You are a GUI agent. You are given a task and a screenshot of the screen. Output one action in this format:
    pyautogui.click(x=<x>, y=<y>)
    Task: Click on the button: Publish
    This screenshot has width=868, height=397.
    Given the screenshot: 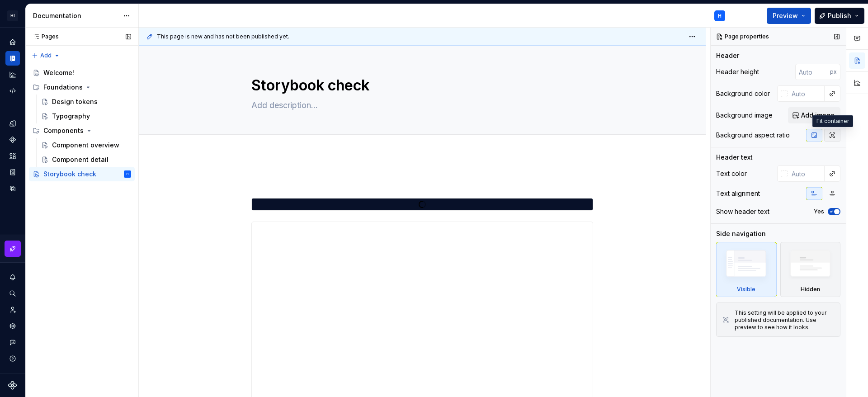 What is the action you would take?
    pyautogui.click(x=840, y=16)
    